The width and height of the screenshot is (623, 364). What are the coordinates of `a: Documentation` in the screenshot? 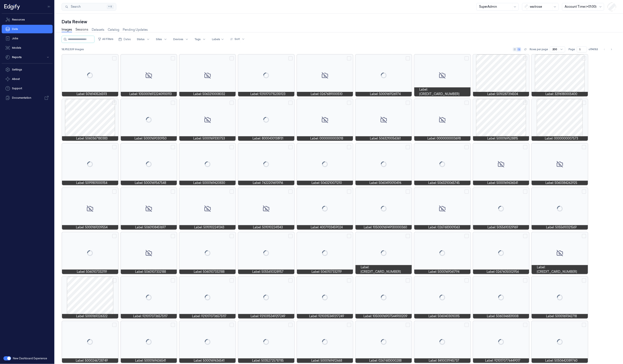 It's located at (27, 98).